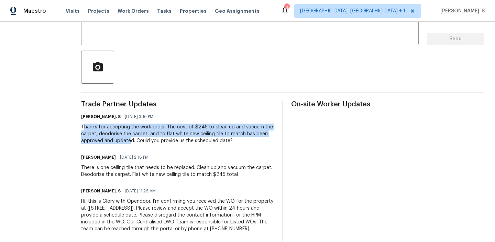 Image resolution: width=495 pixels, height=242 pixels. I want to click on span: Work Orders, so click(133, 11).